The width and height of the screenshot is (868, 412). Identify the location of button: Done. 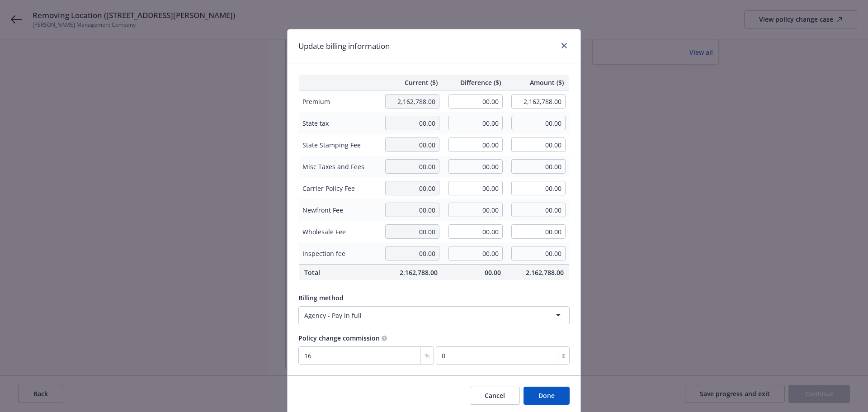
(547, 396).